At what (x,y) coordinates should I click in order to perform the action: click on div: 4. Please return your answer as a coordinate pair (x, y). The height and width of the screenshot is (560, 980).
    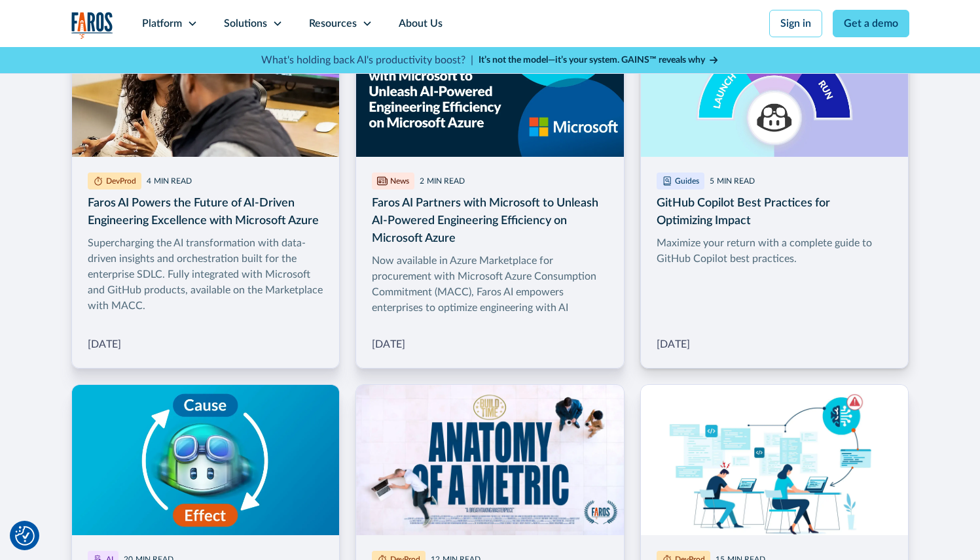
    Looking at the image, I should click on (148, 181).